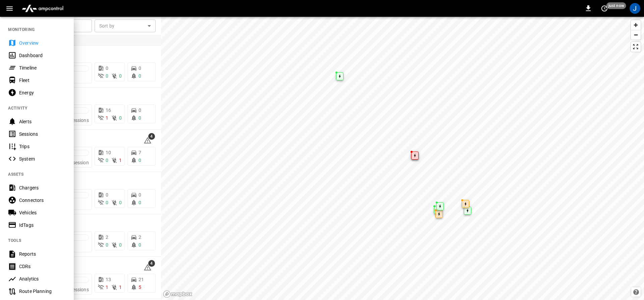 The width and height of the screenshot is (644, 300). I want to click on div: CDRs, so click(42, 266).